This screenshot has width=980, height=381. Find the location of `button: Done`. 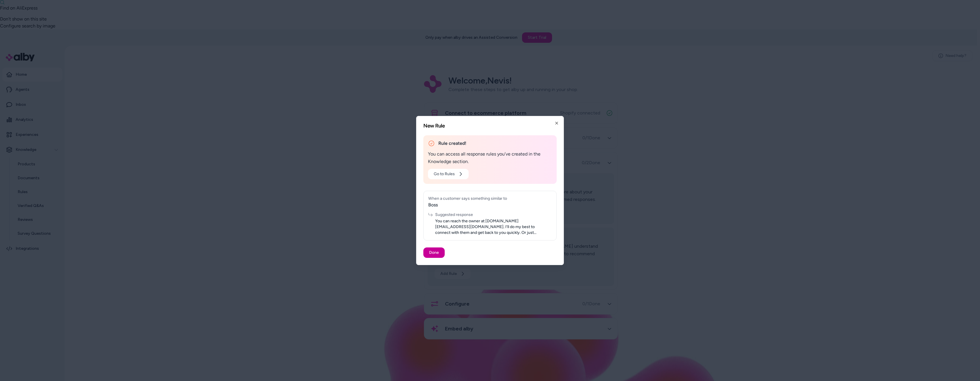

button: Done is located at coordinates (434, 253).